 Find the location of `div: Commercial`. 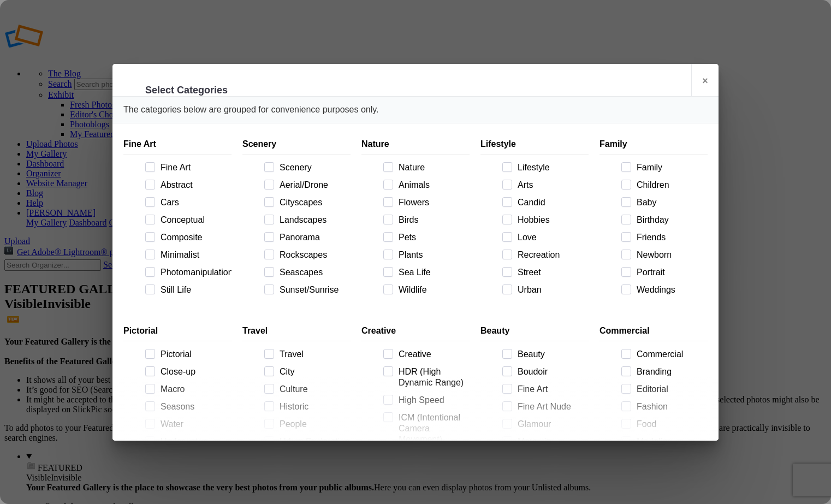

div: Commercial is located at coordinates (653, 331).